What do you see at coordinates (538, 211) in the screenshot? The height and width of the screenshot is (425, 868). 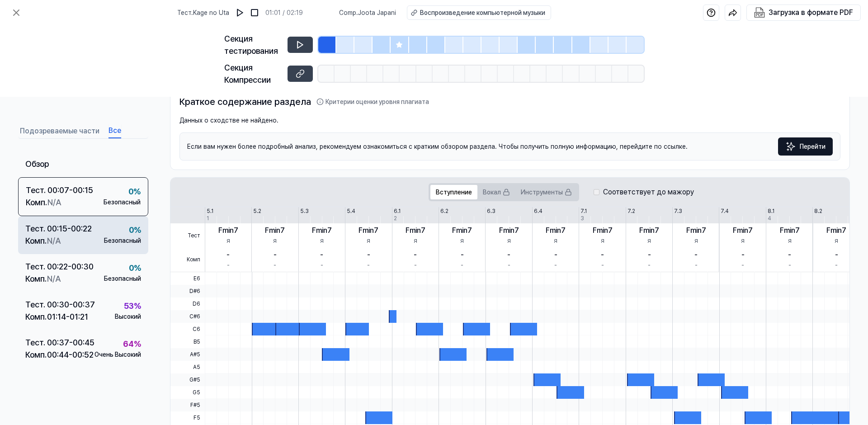 I see `div: 6.4` at bounding box center [538, 211].